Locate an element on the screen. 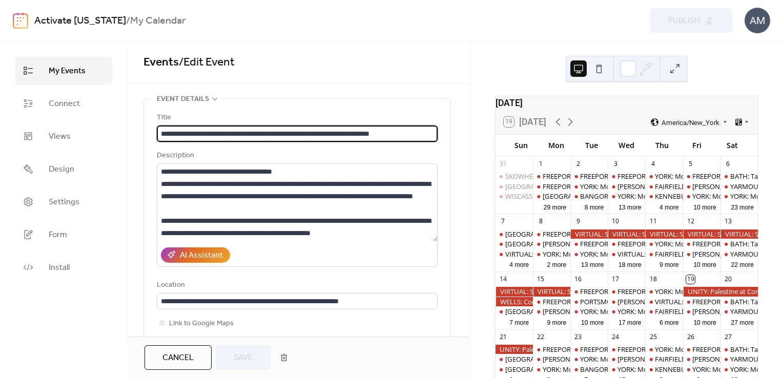 Image resolution: width=783 pixels, height=378 pixels. div: 21 is located at coordinates (503, 337).